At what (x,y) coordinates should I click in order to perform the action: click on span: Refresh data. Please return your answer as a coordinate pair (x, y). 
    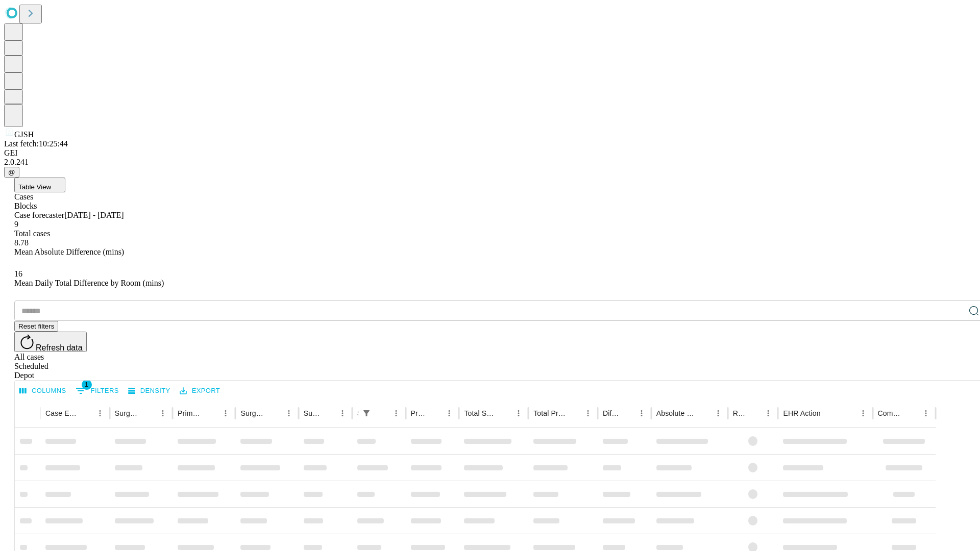
    Looking at the image, I should click on (59, 348).